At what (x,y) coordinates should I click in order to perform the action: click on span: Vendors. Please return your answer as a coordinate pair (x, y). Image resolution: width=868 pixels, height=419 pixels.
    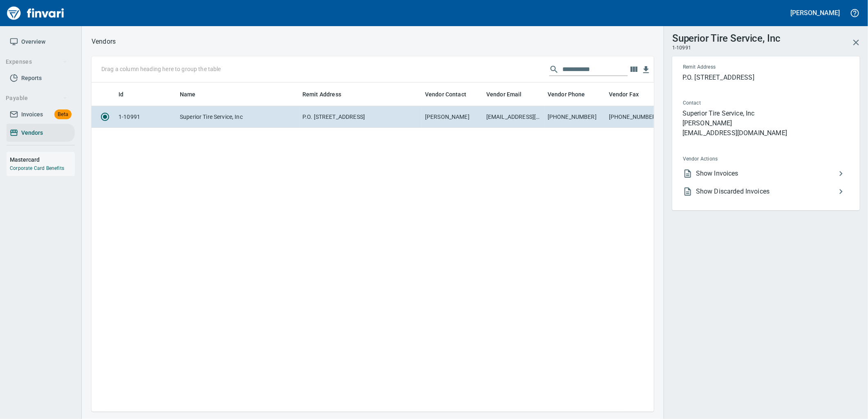
    Looking at the image, I should click on (32, 132).